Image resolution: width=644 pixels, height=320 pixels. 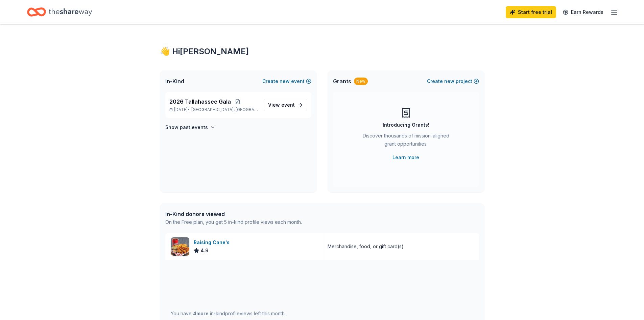 I want to click on button: Show past events, so click(x=190, y=127).